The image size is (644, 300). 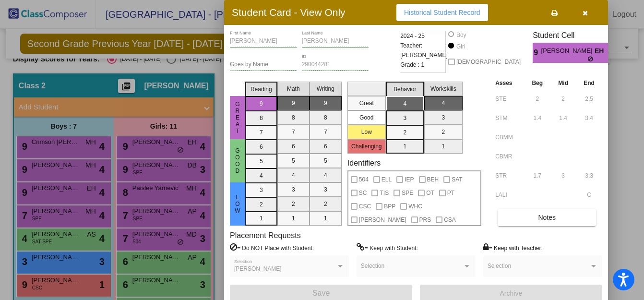 I want to click on span: EH, so click(x=602, y=51).